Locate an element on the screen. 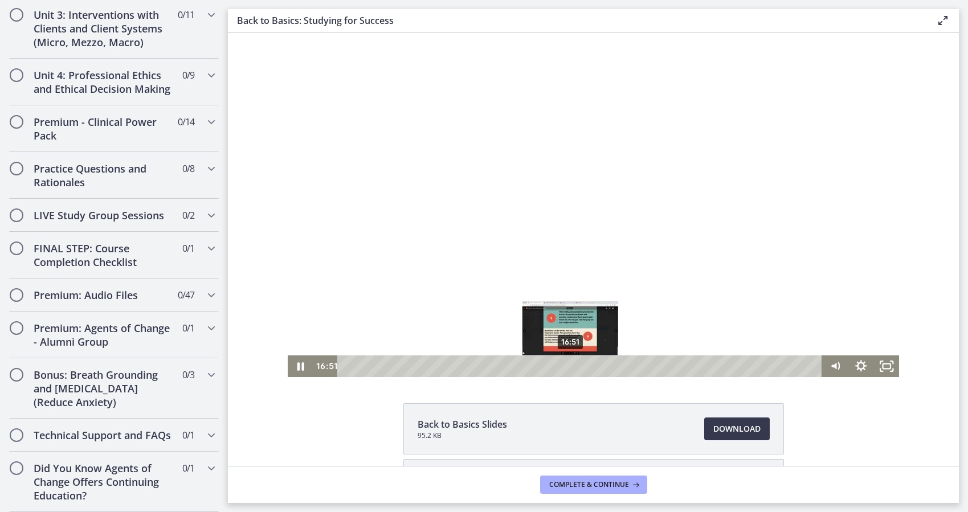 This screenshot has width=968, height=512. span: 0 / 14 is located at coordinates (186, 122).